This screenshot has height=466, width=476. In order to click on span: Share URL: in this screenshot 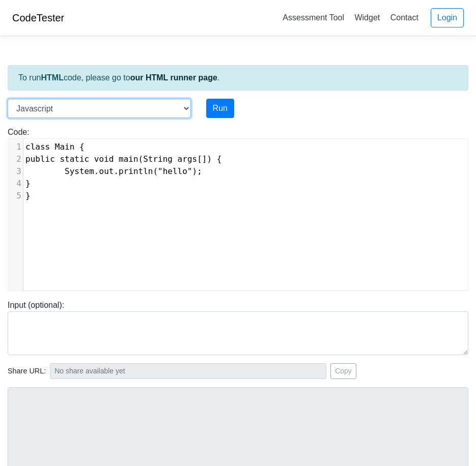, I will do `click(26, 371)`.